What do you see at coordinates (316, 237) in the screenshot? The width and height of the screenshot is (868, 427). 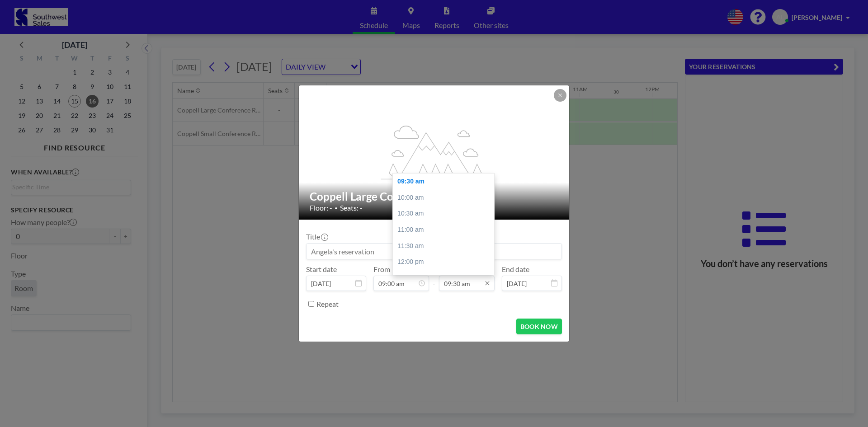 I see `label: Title` at bounding box center [316, 237].